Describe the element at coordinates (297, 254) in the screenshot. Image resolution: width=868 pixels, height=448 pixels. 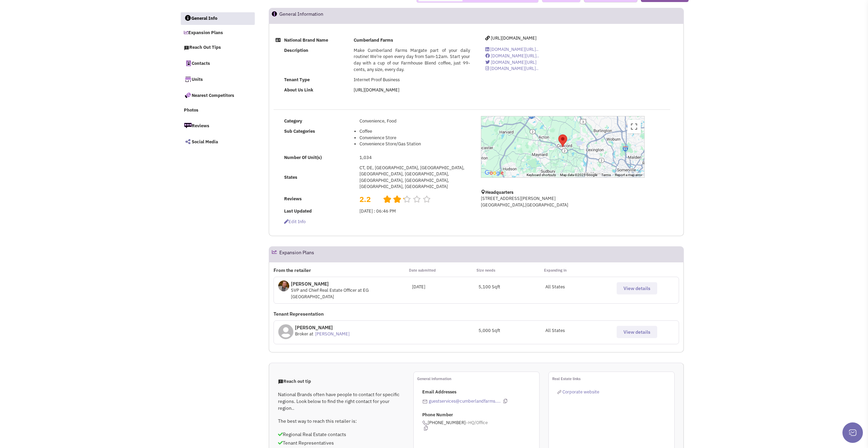
I see `h2: Expansion Plans` at that location.